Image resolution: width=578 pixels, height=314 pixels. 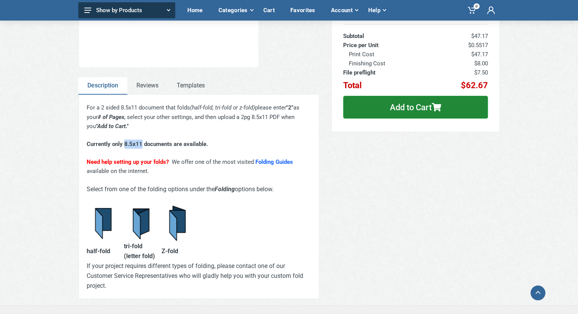 I want to click on div: Select from one of the folding options under the options below., so click(x=199, y=238).